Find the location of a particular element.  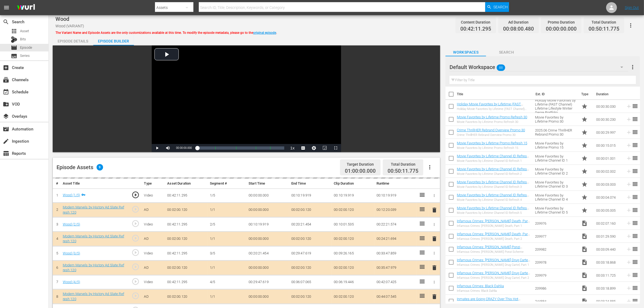

button: Play is located at coordinates (157, 148).